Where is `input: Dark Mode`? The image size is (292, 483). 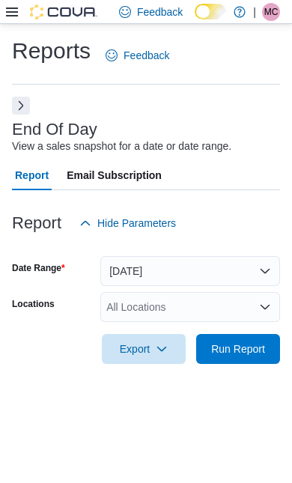
input: Dark Mode is located at coordinates (210, 11).